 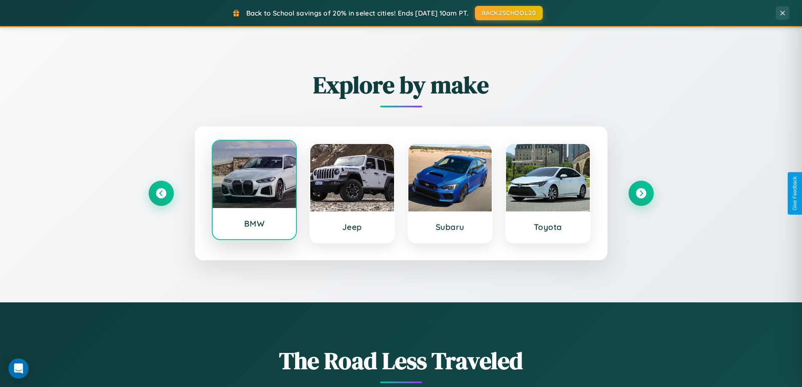 What do you see at coordinates (352, 227) in the screenshot?
I see `h3: Jeep` at bounding box center [352, 227].